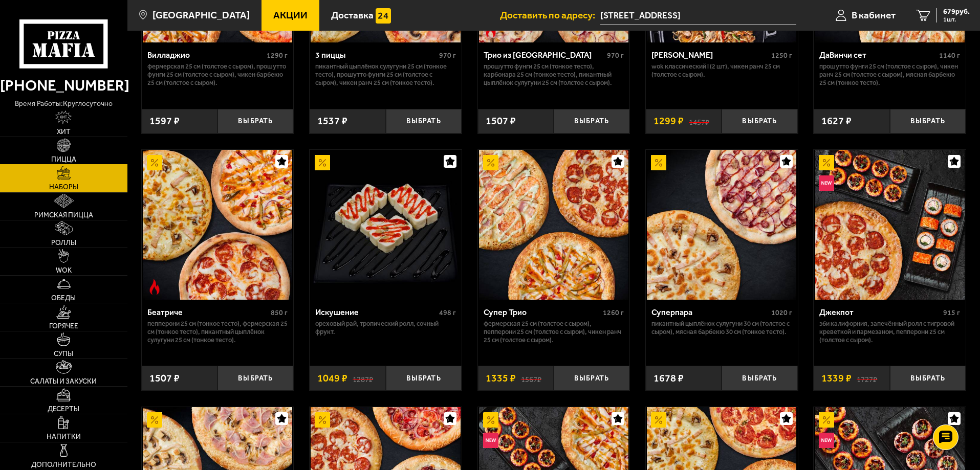  What do you see at coordinates (542, 312) in the screenshot?
I see `div: Супер Трио` at bounding box center [542, 312].